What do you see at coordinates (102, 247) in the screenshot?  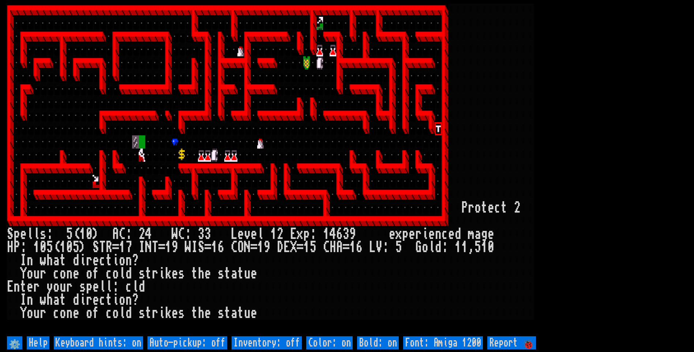 I see `div: T` at bounding box center [102, 247].